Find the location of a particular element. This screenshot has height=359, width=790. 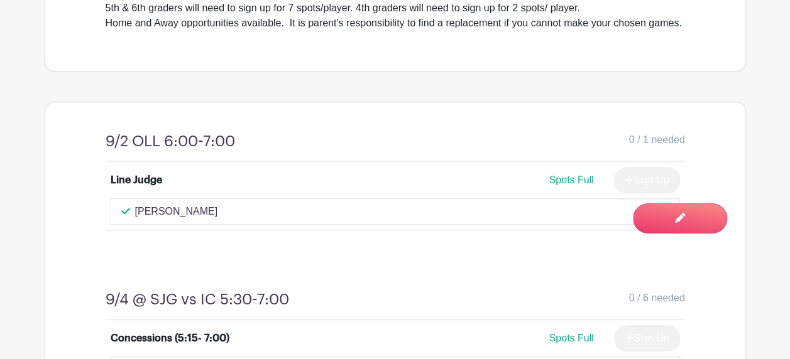

div: Concessions (5:15- 7:00) is located at coordinates (170, 339).